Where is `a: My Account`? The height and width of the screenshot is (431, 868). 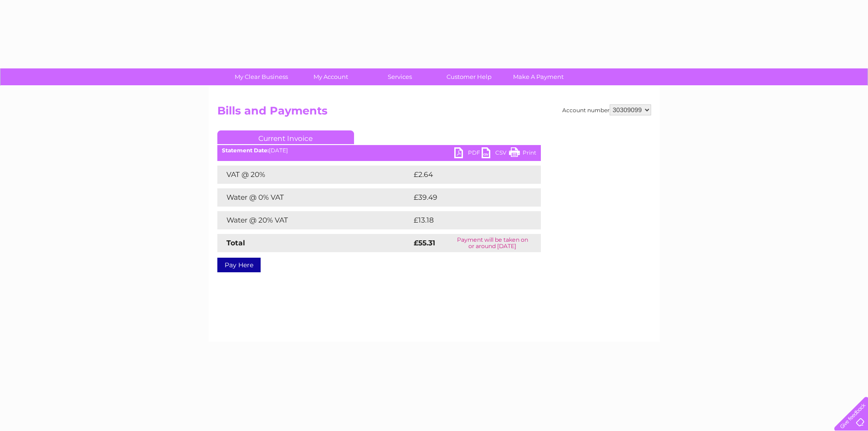
a: My Account is located at coordinates (330, 76).